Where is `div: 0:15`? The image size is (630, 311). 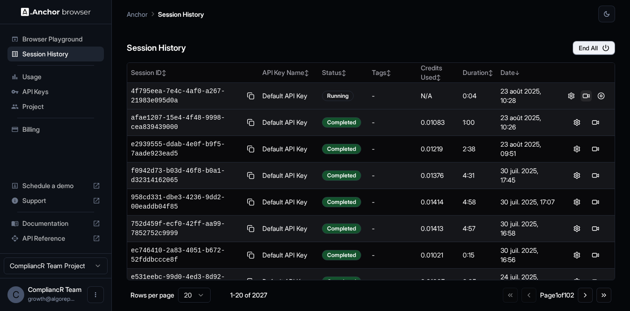 div: 0:15 is located at coordinates (478, 255).